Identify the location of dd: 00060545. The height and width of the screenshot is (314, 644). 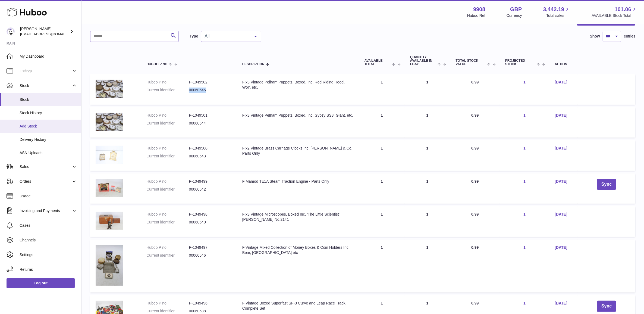
(210, 90).